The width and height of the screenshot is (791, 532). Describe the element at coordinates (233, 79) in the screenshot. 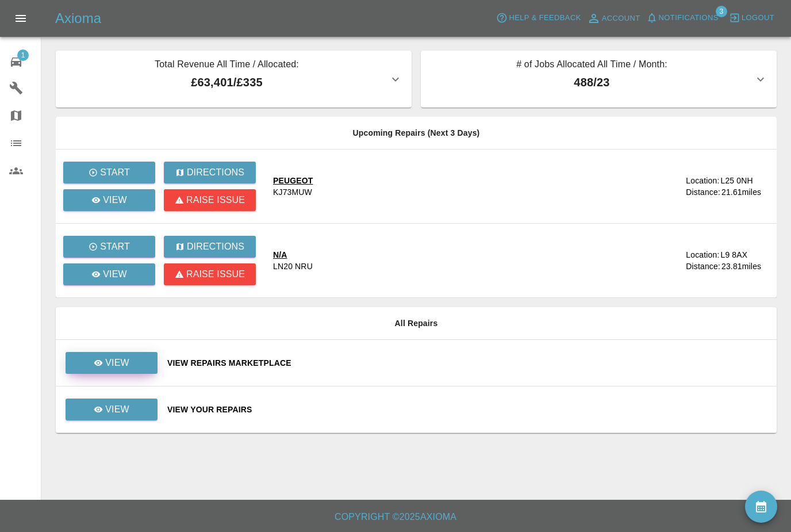

I see `button: Total Revenue All Time / Allocated:£63,401/£335` at that location.